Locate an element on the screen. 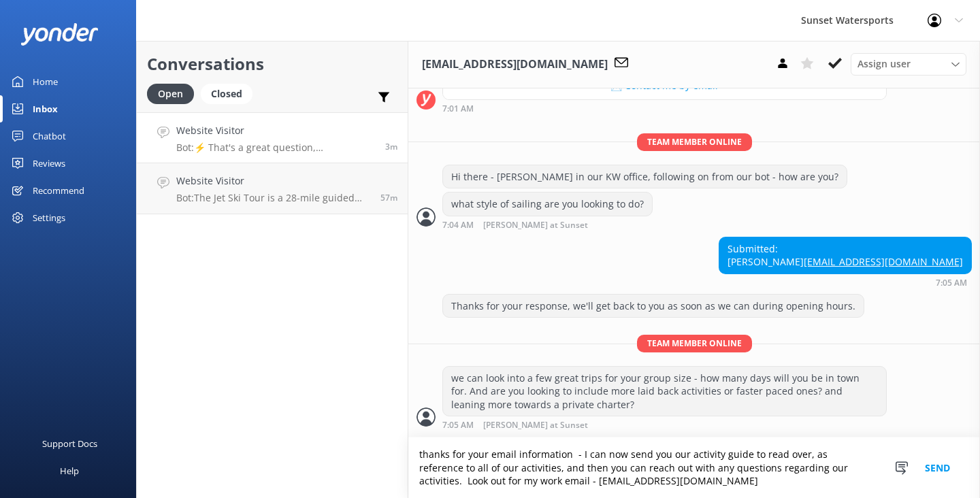 This screenshot has width=980, height=498. div: Aug 24 2025 07:01pm (UTC -05:00) America/Cancun is located at coordinates (664, 108).